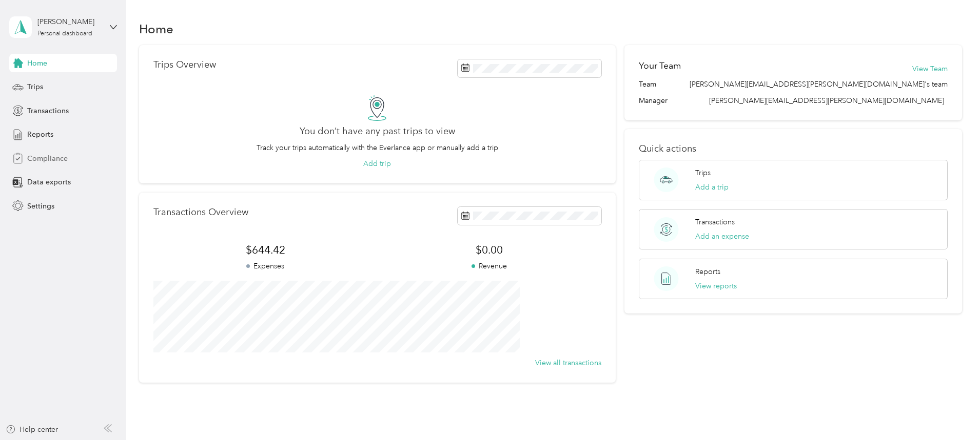 This screenshot has width=980, height=440. Describe the element at coordinates (265, 250) in the screenshot. I see `span: $644.42` at that location.